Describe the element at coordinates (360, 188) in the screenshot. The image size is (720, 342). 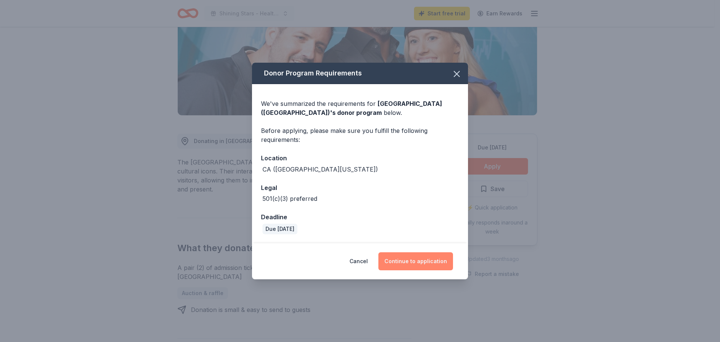
I see `div: Legal` at that location.